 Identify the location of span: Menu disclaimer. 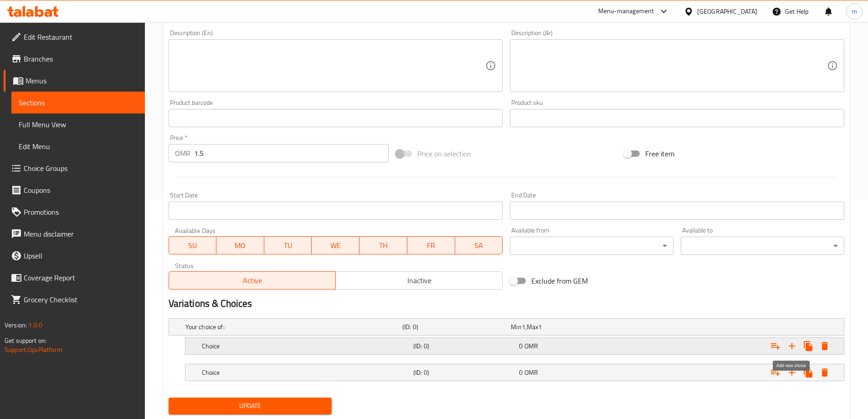
(80, 234).